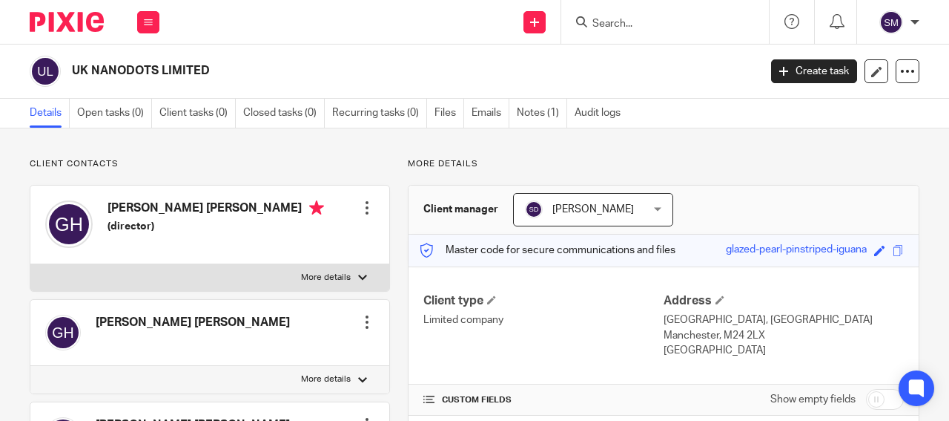  What do you see at coordinates (814, 71) in the screenshot?
I see `a: Create task` at bounding box center [814, 71].